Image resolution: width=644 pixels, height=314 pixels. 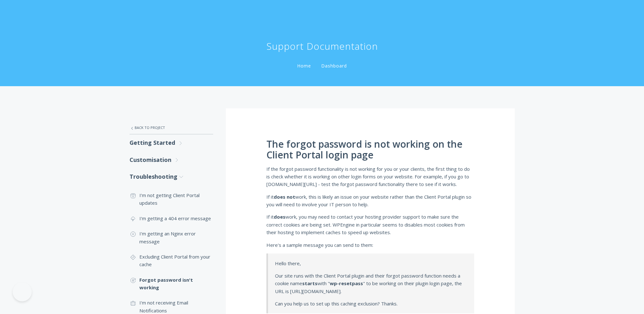 I want to click on a: I’m not getting Client Portal updates, so click(x=172, y=199).